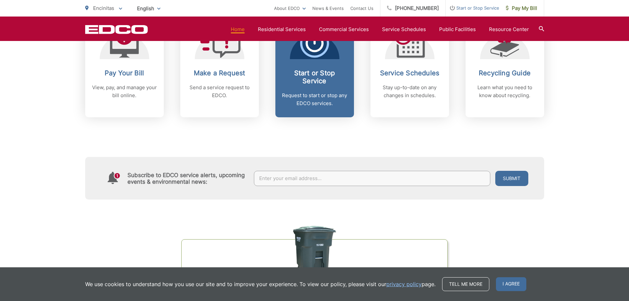 The height and width of the screenshot is (301, 629). What do you see at coordinates (260, 284) in the screenshot?
I see `p: We use cookies to understand how you use our site and to improve your experience. To view our pol...` at bounding box center [260, 284].